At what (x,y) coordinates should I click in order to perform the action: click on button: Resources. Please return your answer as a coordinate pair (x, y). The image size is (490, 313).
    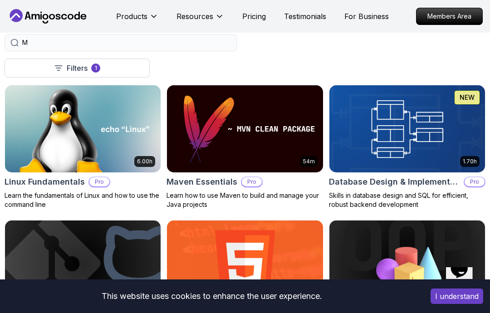
    Looking at the image, I should click on (200, 20).